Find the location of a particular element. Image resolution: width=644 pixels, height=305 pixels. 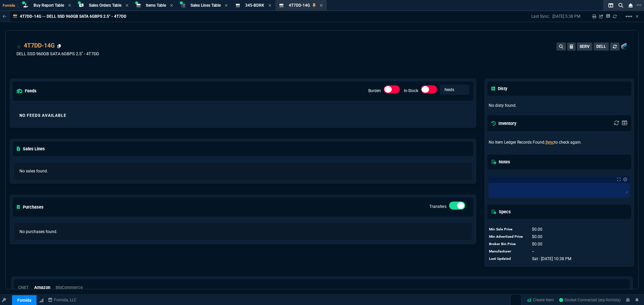

span: Items Table is located at coordinates (156, 5).